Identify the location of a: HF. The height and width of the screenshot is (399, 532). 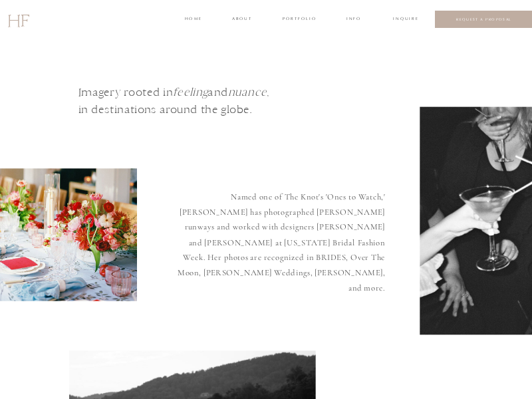
(18, 19).